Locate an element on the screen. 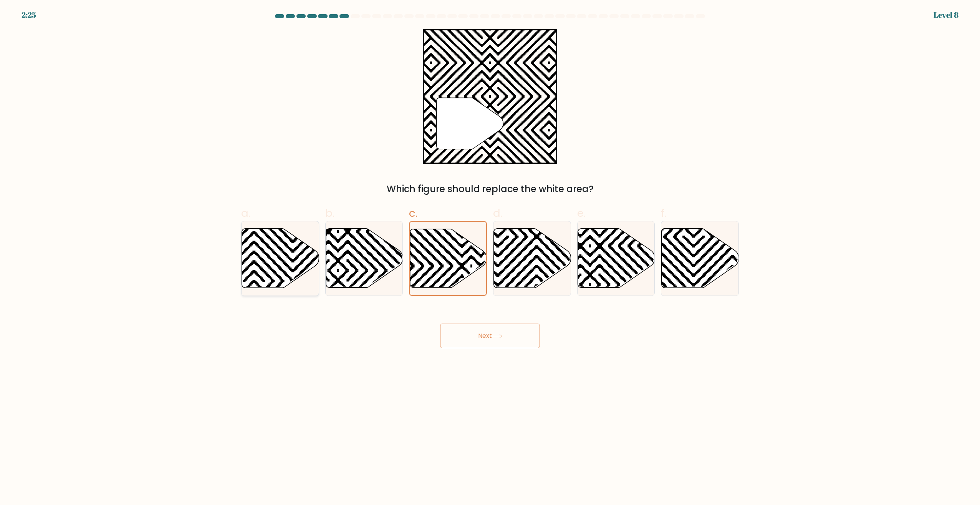  span: d. is located at coordinates (498, 213).